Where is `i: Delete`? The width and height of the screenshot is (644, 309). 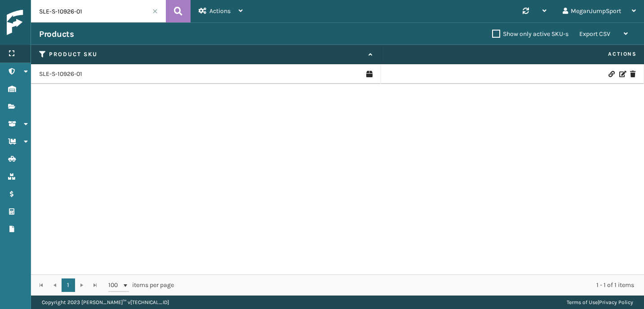 i: Delete is located at coordinates (633, 74).